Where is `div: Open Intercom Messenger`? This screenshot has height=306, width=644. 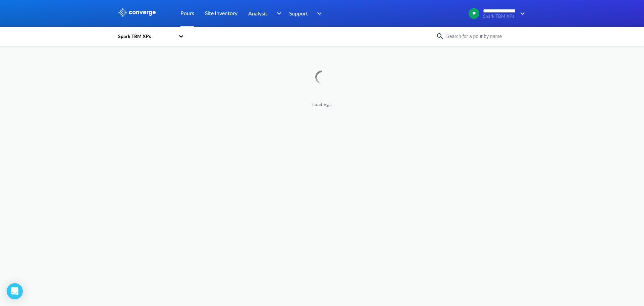 div: Open Intercom Messenger is located at coordinates (15, 291).